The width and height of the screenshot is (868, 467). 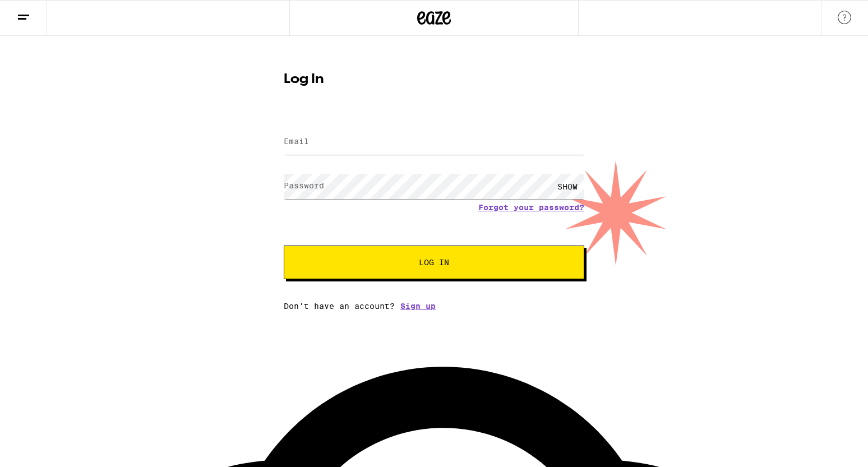 What do you see at coordinates (434, 263) in the screenshot?
I see `button: Log In` at bounding box center [434, 263].